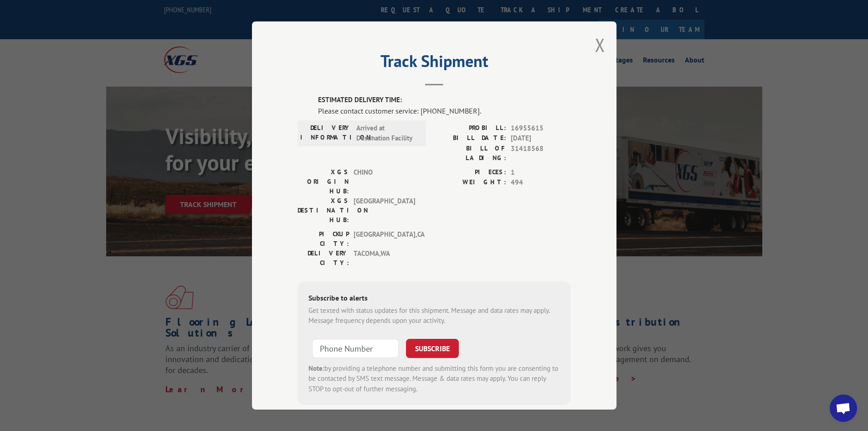 This screenshot has height=431, width=868. I want to click on div: by providing a telephone number and submitting this form you are consenting to be contacted by SM..., so click(434, 379).